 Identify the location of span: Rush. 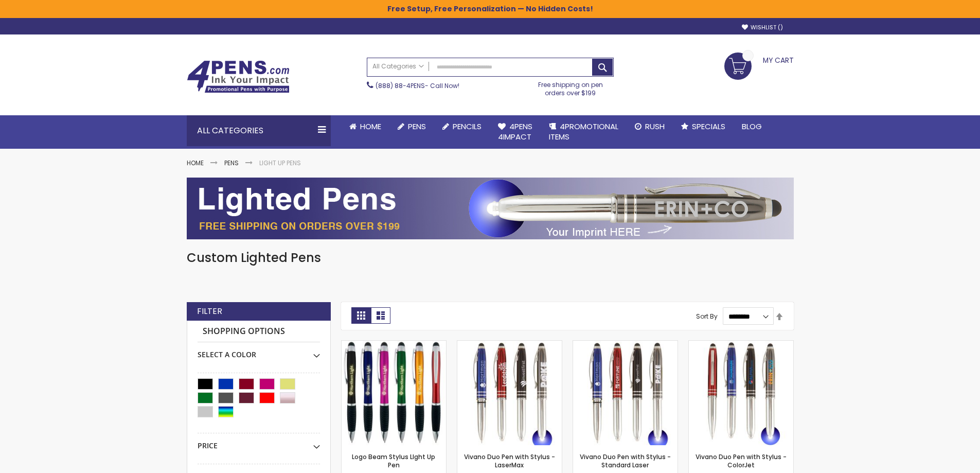
(655, 126).